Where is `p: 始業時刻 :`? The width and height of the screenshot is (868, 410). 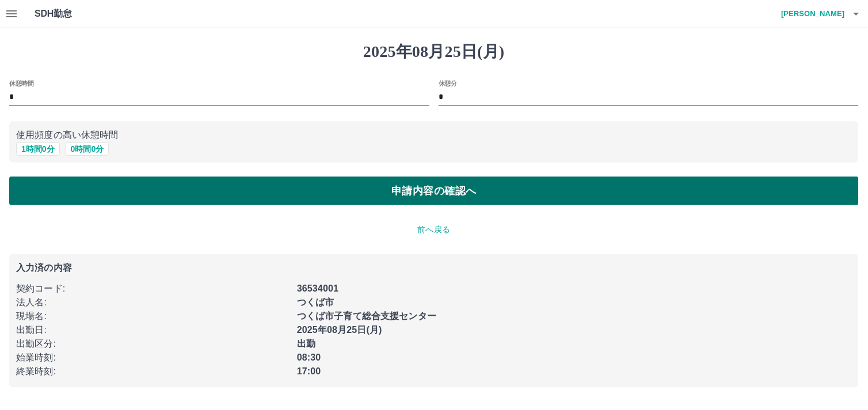 p: 始業時刻 : is located at coordinates (153, 358).